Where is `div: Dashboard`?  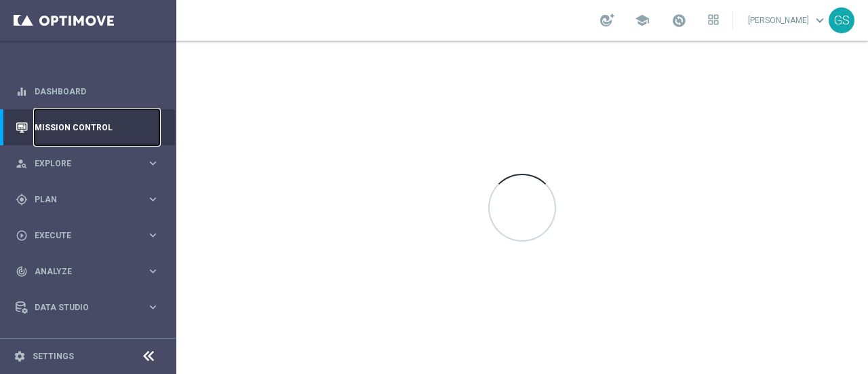 div: Dashboard is located at coordinates (87, 91).